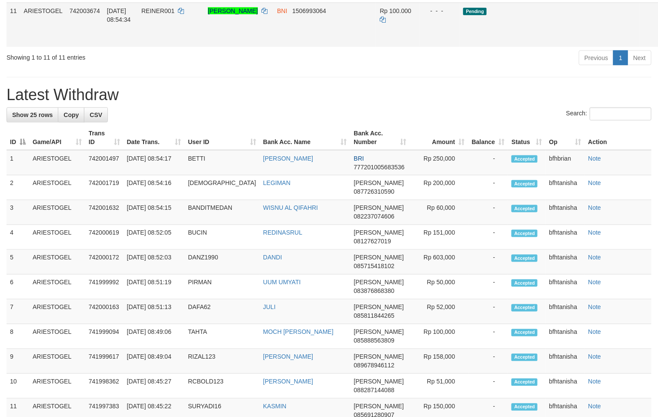 This screenshot has width=658, height=417. Describe the element at coordinates (18, 311) in the screenshot. I see `td: 7` at that location.